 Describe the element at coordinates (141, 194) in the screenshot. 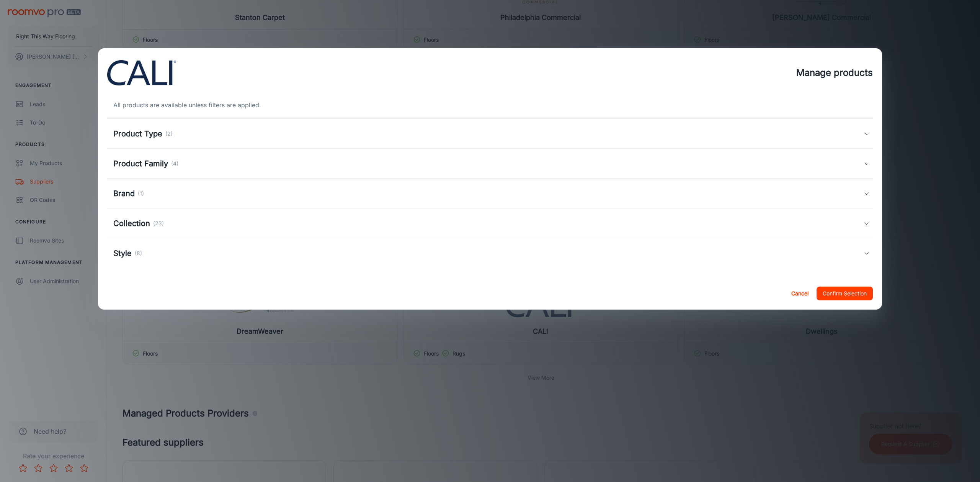

I see `p: (1)` at that location.